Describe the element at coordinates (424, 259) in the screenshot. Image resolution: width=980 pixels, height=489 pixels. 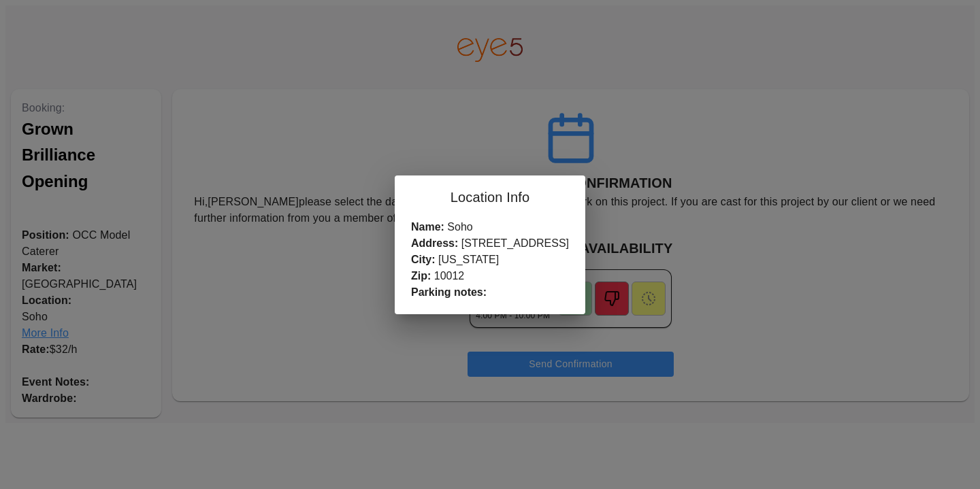
I see `b: City:` at that location.